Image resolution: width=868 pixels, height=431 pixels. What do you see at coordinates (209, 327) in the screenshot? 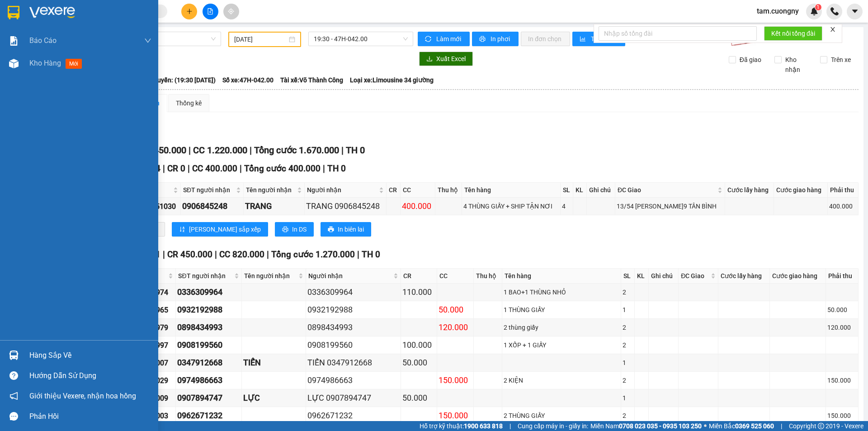
I see `td: 0898434993` at bounding box center [209, 327].